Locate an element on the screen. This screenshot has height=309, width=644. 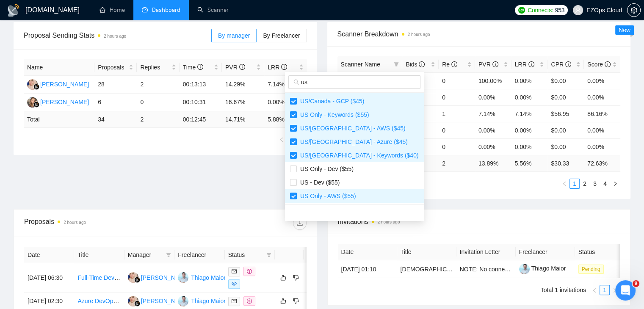
span: US/Canada - GCP ($45) is located at coordinates (330, 101).